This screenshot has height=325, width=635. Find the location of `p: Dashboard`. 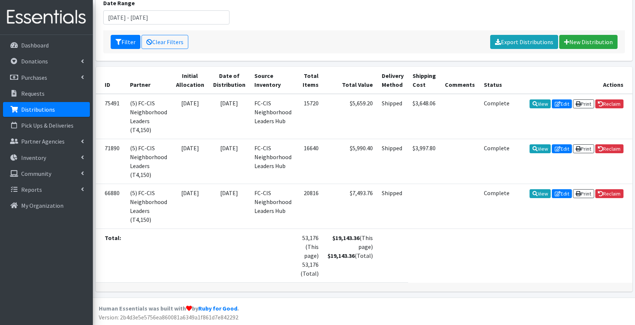

p: Dashboard is located at coordinates (35, 45).